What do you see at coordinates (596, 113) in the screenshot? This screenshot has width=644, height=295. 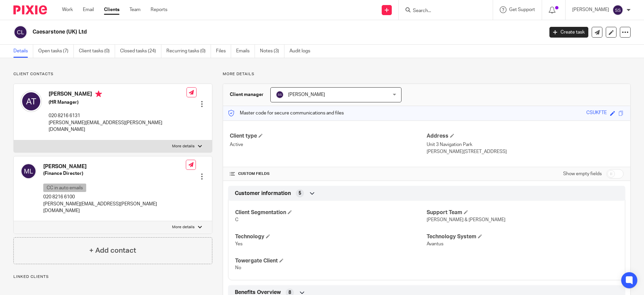 I see `div: CSUKFTE` at bounding box center [596, 113].